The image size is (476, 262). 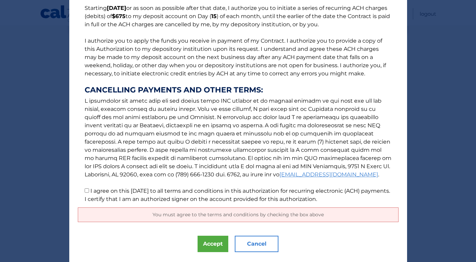 I want to click on button: Cancel, so click(x=257, y=244).